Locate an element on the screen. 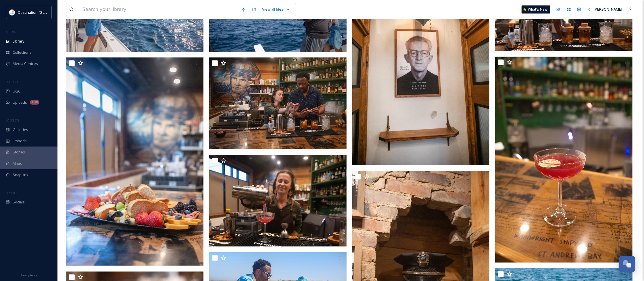  span: Socials is located at coordinates (19, 202).